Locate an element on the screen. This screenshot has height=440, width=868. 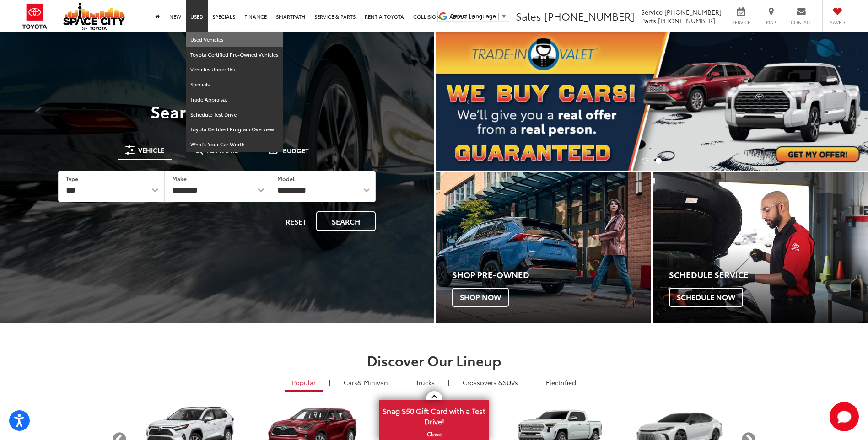
label: Model is located at coordinates (286, 178).